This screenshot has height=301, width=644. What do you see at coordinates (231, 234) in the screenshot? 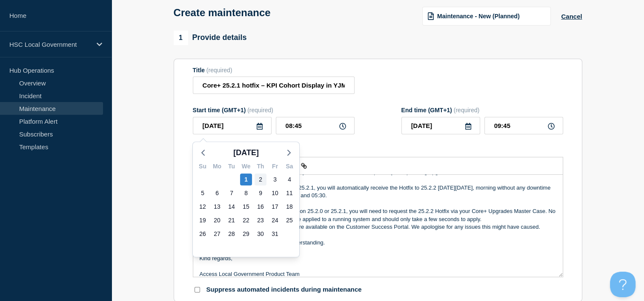
I see `div: Tuesday, Oct 28, 2025` at bounding box center [231, 234].